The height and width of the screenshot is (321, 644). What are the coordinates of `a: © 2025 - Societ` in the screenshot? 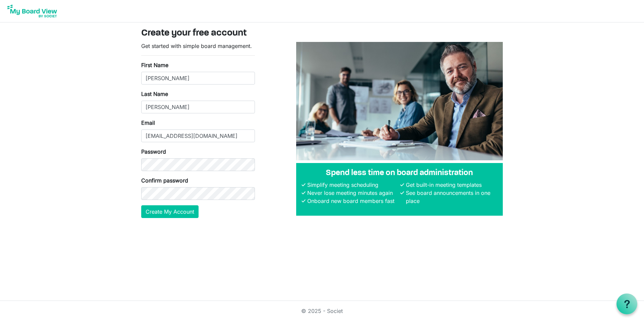 It's located at (322, 311).